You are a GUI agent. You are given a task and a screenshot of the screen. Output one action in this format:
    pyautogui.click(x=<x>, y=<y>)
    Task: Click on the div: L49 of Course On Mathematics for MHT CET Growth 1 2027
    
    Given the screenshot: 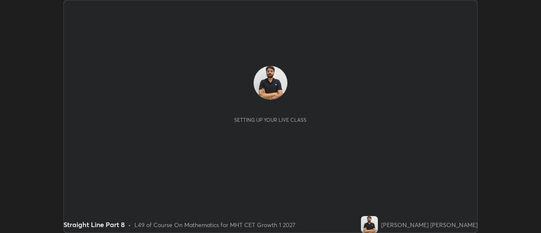 What is the action you would take?
    pyautogui.click(x=215, y=224)
    